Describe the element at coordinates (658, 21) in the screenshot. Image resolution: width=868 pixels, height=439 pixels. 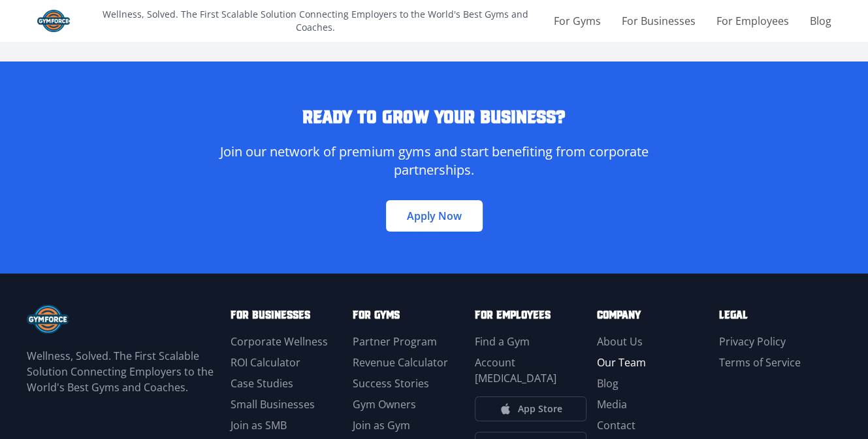
I see `a: For Businesses` at that location.